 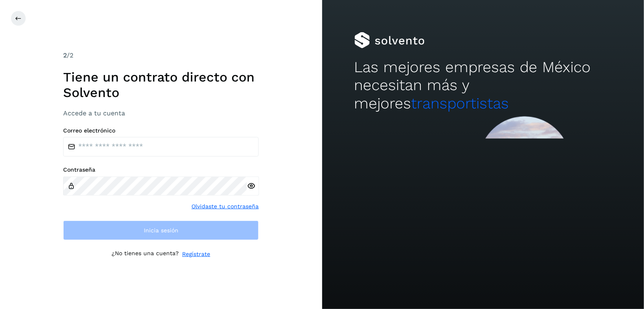 I want to click on a: Olvidaste tu contraseña, so click(x=225, y=206).